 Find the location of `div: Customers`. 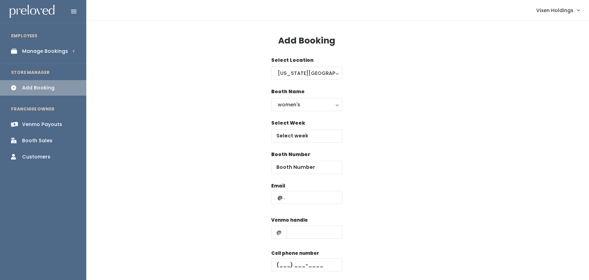

div: Customers is located at coordinates (36, 157).